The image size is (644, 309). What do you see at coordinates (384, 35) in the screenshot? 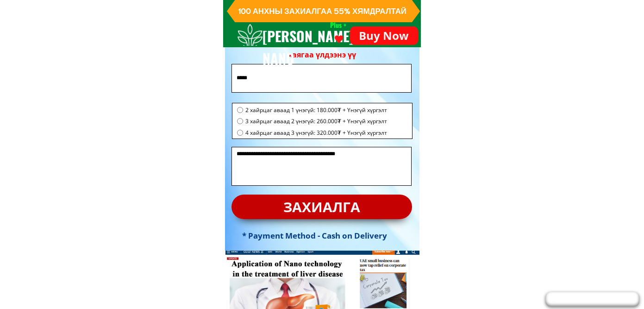
I see `p: Buy Now` at bounding box center [384, 35].